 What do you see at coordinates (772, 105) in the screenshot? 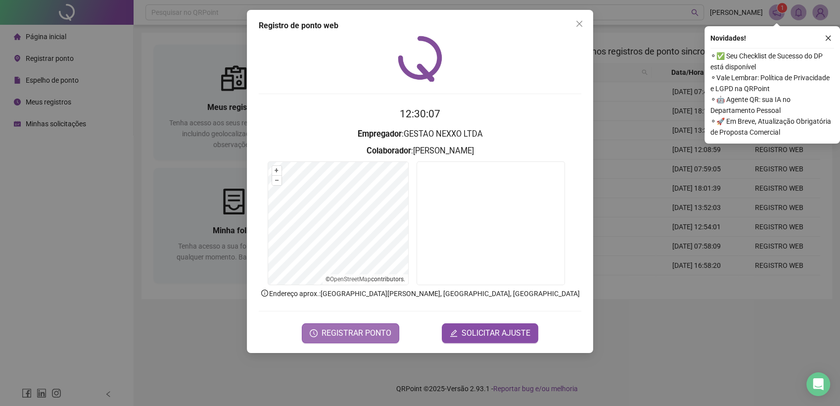
I see `span: ⚬ 🤖 Agente QR: sua IA no Departamento Pessoal` at bounding box center [772, 105].